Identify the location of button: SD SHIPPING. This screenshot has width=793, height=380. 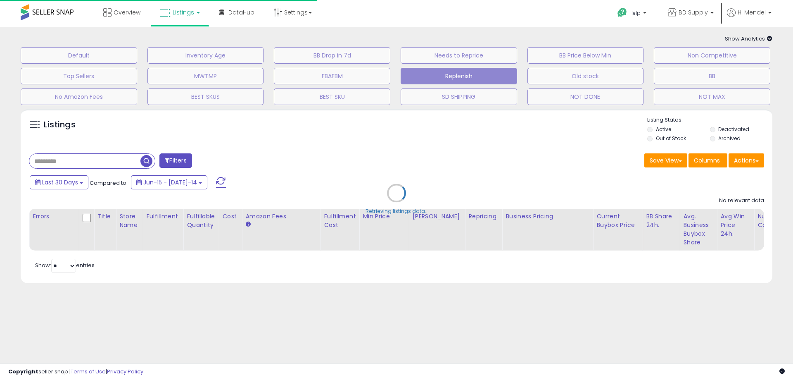
(459, 97).